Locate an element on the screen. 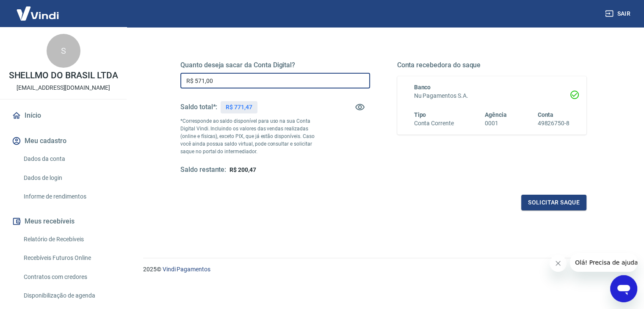 The width and height of the screenshot is (644, 309). h5: Saldo total*: is located at coordinates (198, 107).